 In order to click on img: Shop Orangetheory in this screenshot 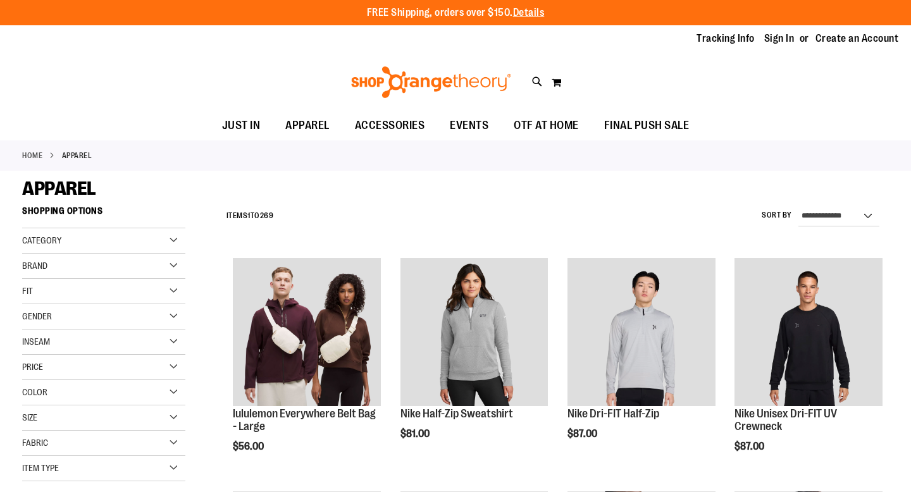, I will do `click(431, 82)`.